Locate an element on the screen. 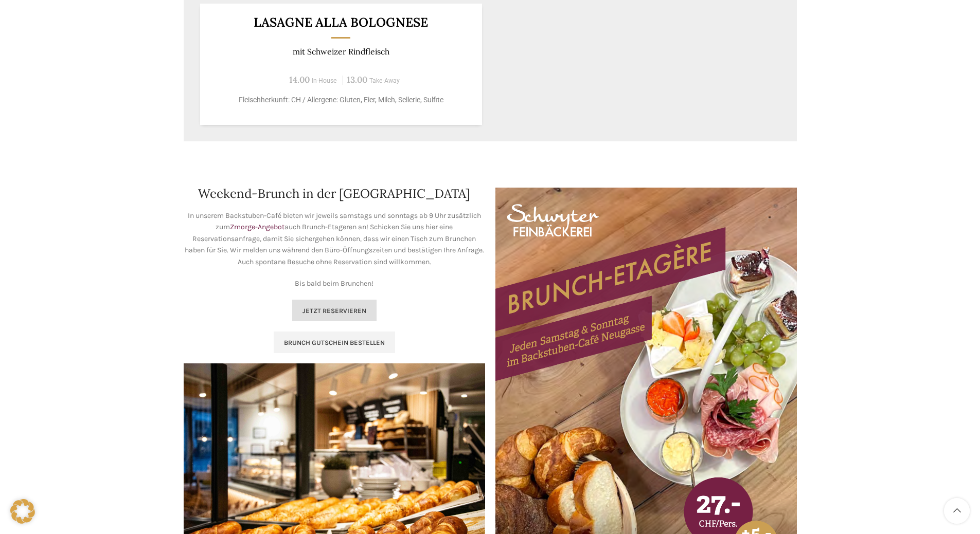  p: In unserem Backstuben-Café bieten wir jeweils samstags und sonntags ab 9 Uhr zusätzlich zum auch ... is located at coordinates (335, 239).